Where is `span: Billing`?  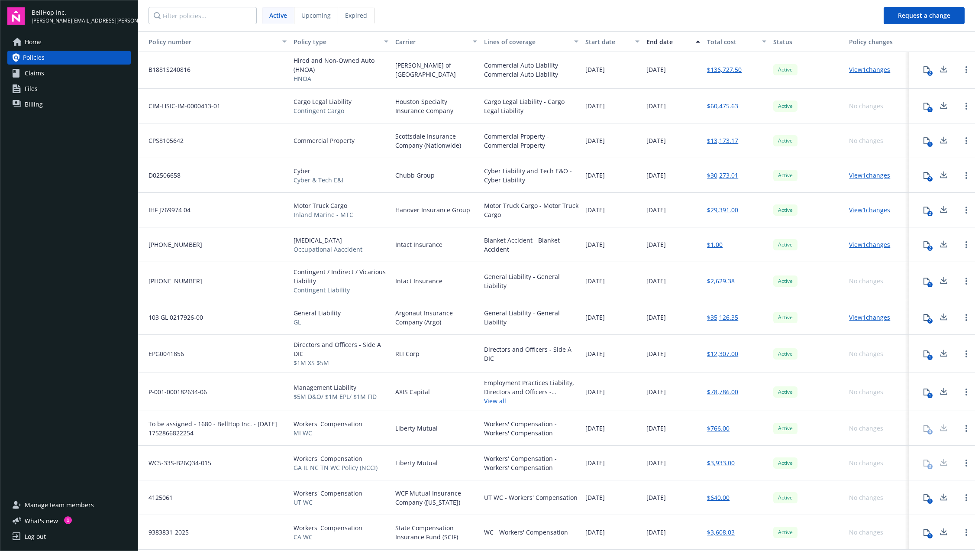
span: Billing is located at coordinates (34, 104).